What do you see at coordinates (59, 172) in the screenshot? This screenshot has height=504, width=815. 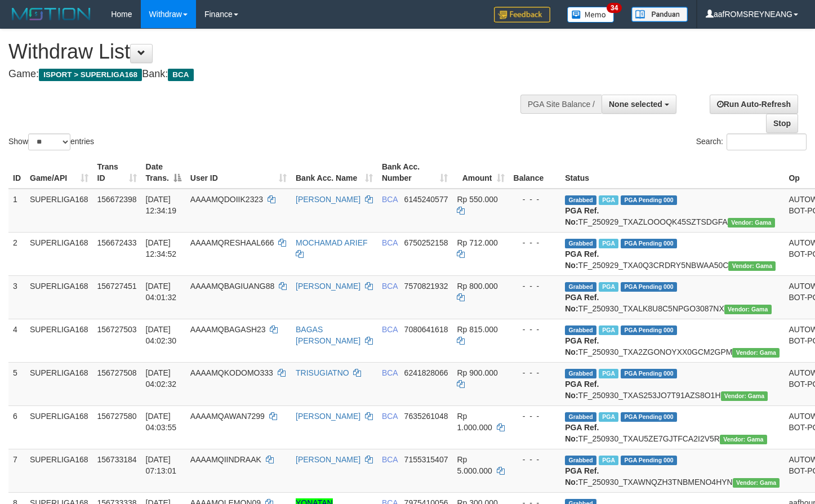 I see `th: Game/API: activate to sort column ascending` at bounding box center [59, 172].